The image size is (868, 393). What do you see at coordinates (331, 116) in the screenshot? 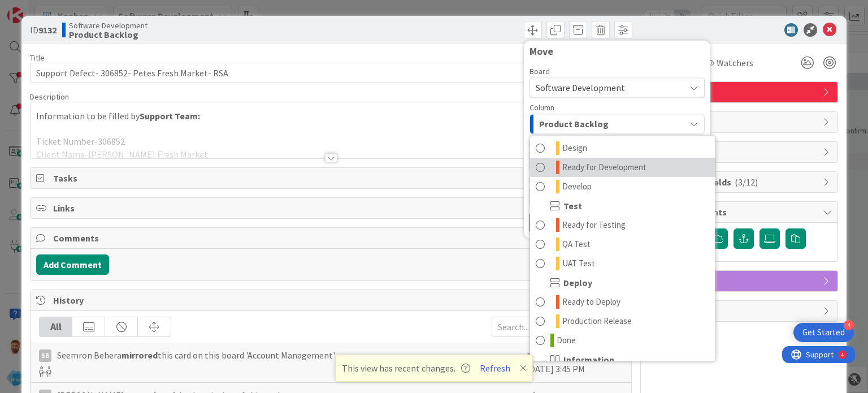
I see `p: Information to be filled by` at bounding box center [331, 116].